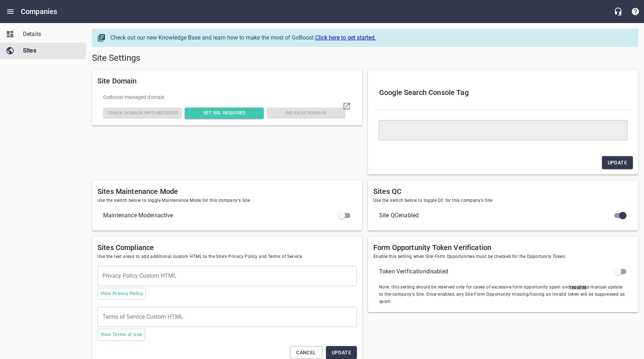 The height and width of the screenshot is (359, 644). Describe the element at coordinates (503, 295) in the screenshot. I see `span: Note: this setting should be reserved only for cases of excessive form opportunity spam and a man...` at that location.